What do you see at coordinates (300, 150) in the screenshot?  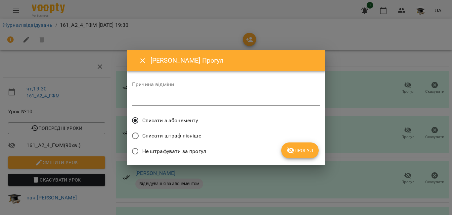 I see `button: Прогул` at bounding box center [300, 150].